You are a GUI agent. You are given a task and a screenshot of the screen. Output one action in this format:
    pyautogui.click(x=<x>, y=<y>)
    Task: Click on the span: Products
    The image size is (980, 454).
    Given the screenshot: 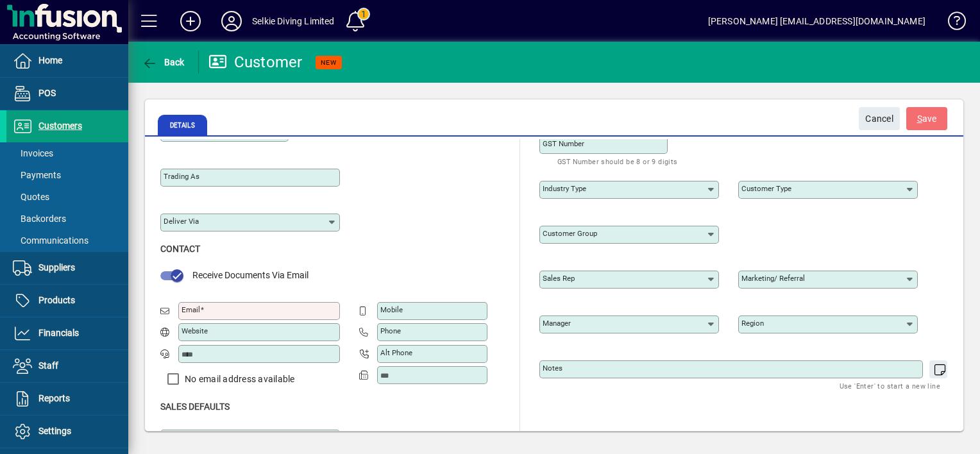 What is the action you would take?
    pyautogui.click(x=57, y=300)
    